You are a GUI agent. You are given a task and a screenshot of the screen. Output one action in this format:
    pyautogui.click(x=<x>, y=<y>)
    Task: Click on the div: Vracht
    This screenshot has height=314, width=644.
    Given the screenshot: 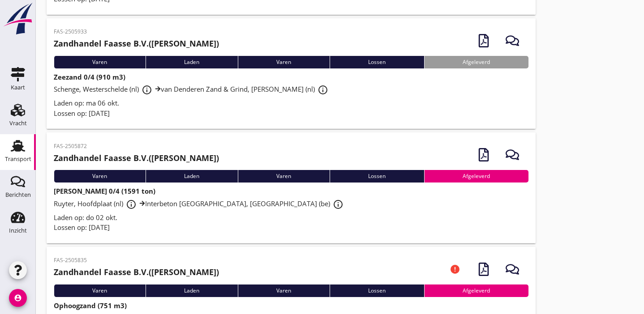 What is the action you would take?
    pyautogui.click(x=18, y=123)
    